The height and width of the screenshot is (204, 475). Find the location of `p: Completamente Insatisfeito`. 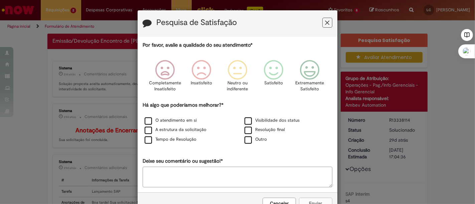

p: Completamente Insatisfeito is located at coordinates (165, 86).